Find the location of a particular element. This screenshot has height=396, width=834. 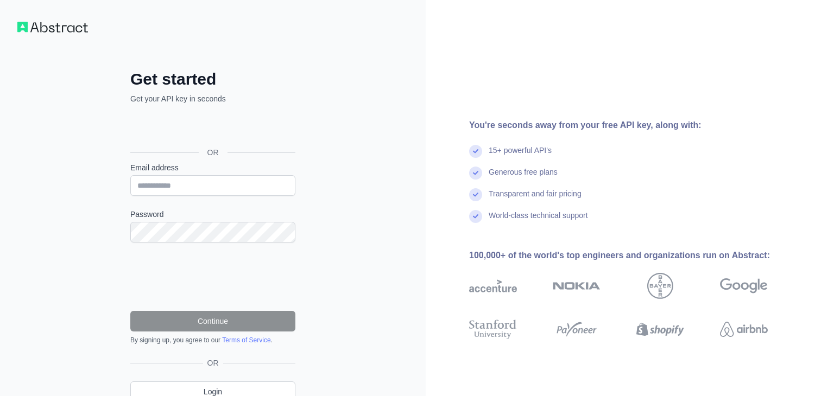

div: You're seconds away from your free API key, along with: is located at coordinates (636, 125).